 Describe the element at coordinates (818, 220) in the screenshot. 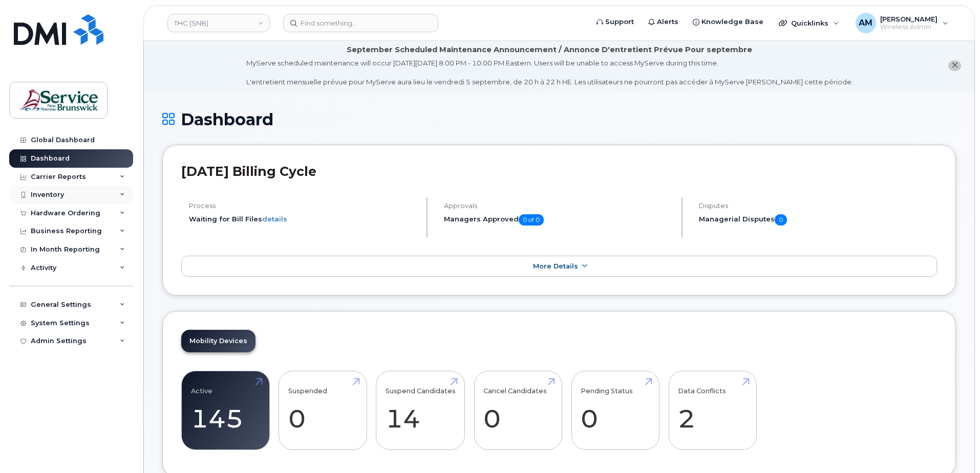

I see `h5: Managerial Disputes` at that location.